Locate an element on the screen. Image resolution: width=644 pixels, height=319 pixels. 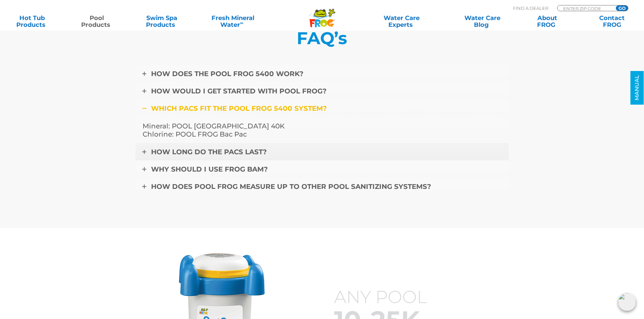
a: Swim SpaProducts is located at coordinates (161, 22).